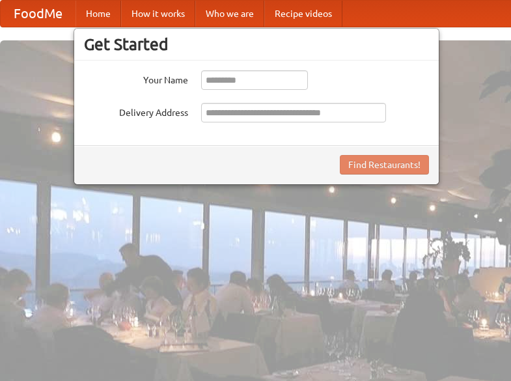 The image size is (511, 381). I want to click on a: Who we are, so click(230, 14).